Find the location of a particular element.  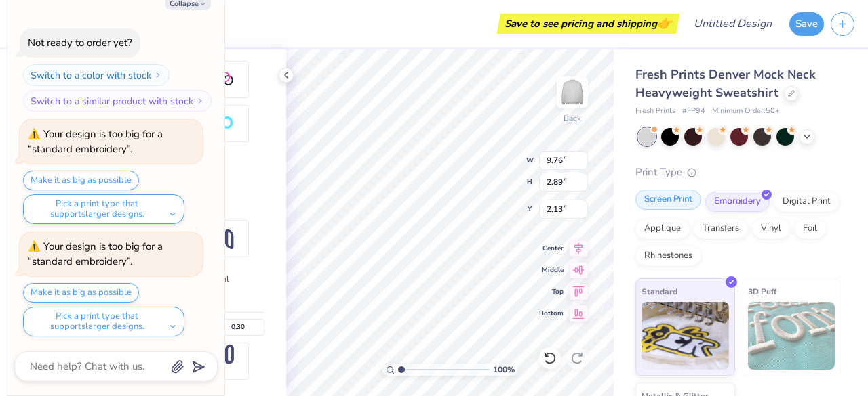

button: Switch to a color with stock is located at coordinates (96, 75).